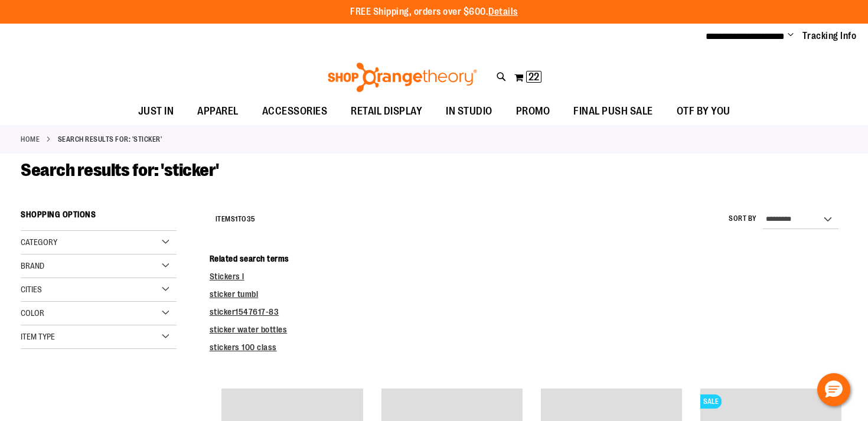 The width and height of the screenshot is (868, 421). What do you see at coordinates (156, 111) in the screenshot?
I see `span: JUST IN` at bounding box center [156, 111].